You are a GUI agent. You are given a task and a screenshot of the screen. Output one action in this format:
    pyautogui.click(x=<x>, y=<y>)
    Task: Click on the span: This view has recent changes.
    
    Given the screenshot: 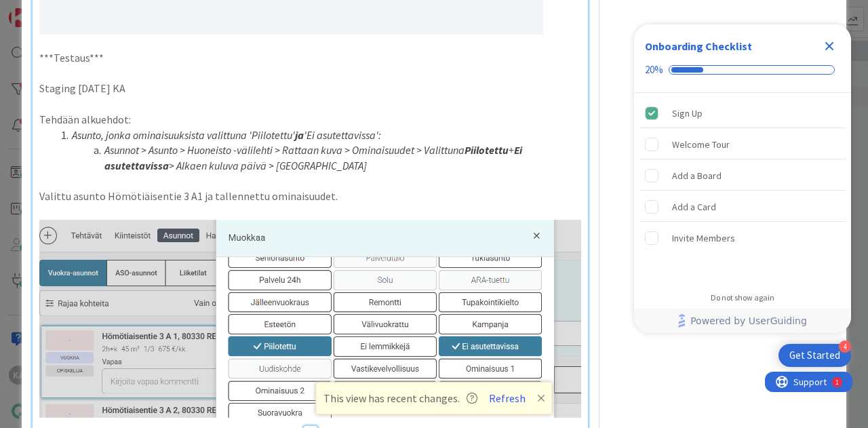 What is the action you would take?
    pyautogui.click(x=400, y=398)
    